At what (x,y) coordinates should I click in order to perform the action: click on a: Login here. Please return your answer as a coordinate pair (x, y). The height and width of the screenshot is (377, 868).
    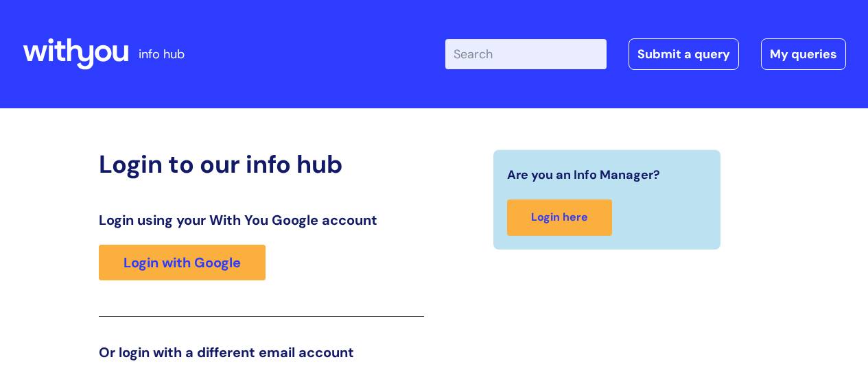
    Looking at the image, I should click on (559, 217).